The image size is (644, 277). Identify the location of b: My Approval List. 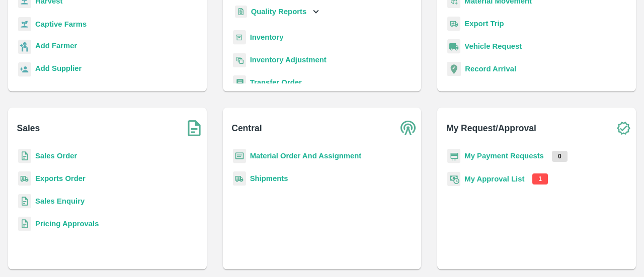
(494, 179).